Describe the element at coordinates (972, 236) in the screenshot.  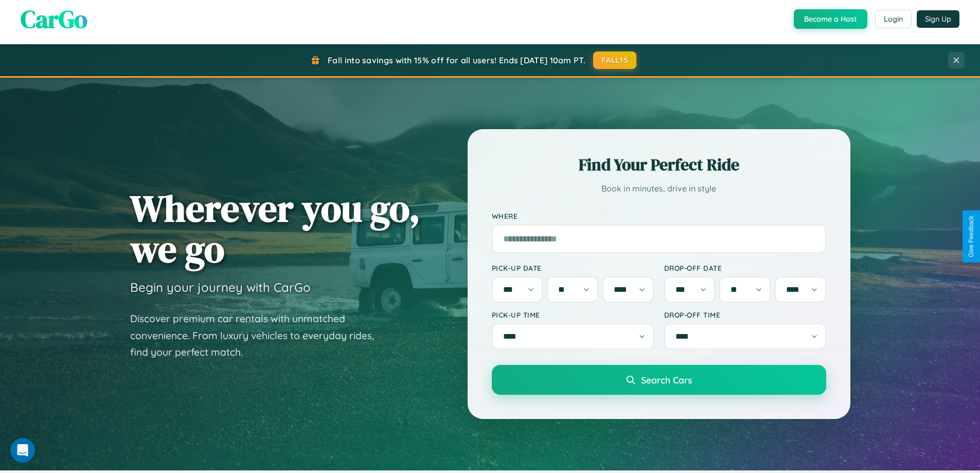
I see `div: Give Feedback` at that location.